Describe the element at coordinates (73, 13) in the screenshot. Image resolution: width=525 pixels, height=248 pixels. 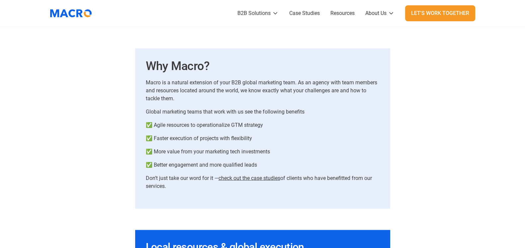
I see `a: home` at that location.